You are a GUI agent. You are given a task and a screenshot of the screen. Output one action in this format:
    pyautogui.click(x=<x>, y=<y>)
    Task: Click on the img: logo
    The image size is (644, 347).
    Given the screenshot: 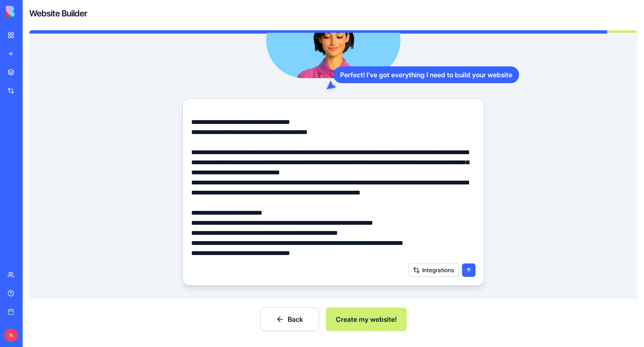 What is the action you would take?
    pyautogui.click(x=32, y=12)
    